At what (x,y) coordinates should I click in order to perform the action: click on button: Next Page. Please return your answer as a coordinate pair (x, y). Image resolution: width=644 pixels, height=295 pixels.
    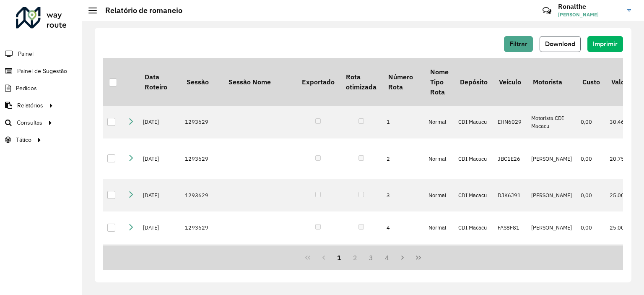
    Looking at the image, I should click on (402, 258).